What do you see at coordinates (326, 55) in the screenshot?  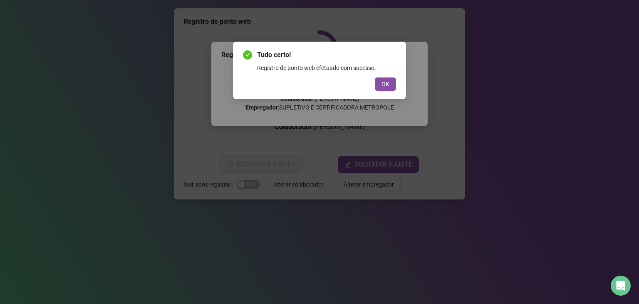 I see `span: Tudo certo!` at bounding box center [326, 55].